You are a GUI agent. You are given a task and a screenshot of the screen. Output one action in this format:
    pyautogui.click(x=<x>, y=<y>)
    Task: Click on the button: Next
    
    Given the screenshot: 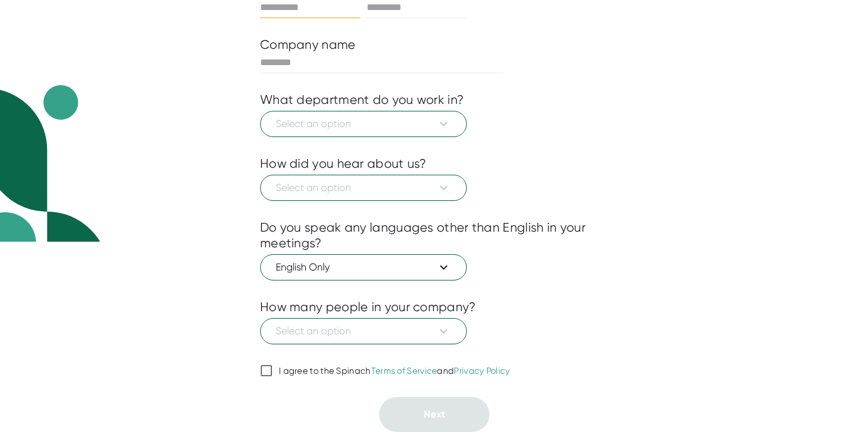 What is the action you would take?
    pyautogui.click(x=434, y=415)
    